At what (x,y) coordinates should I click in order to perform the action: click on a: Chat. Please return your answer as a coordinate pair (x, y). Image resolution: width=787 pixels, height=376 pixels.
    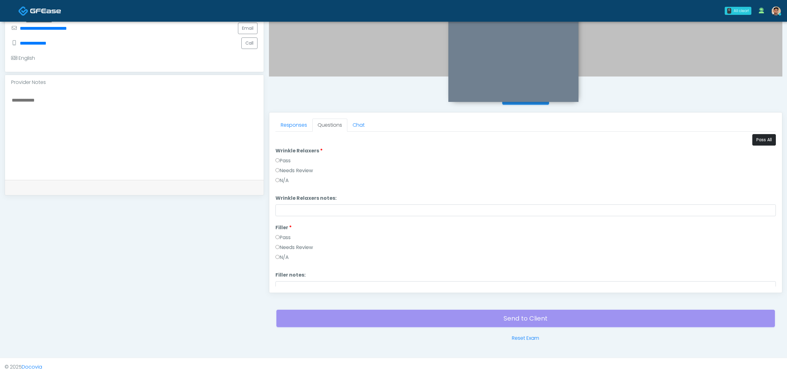
    Looking at the image, I should click on (358, 125).